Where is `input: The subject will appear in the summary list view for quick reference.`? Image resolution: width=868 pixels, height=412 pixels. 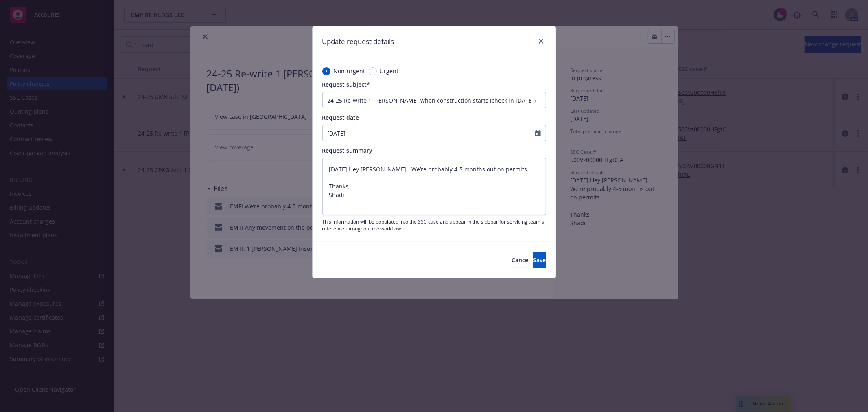 input: The subject will appear in the summary list view for quick reference. is located at coordinates (434, 100).